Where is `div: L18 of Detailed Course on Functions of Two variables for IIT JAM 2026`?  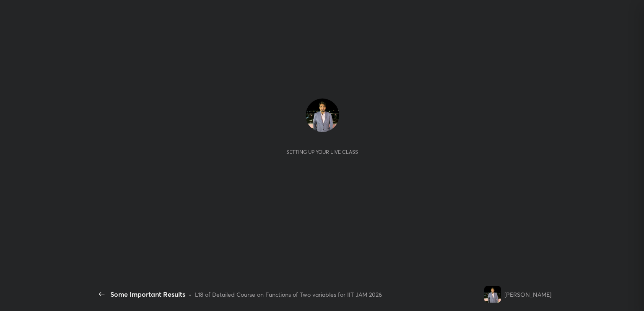 div: L18 of Detailed Course on Functions of Two variables for IIT JAM 2026 is located at coordinates (289, 294).